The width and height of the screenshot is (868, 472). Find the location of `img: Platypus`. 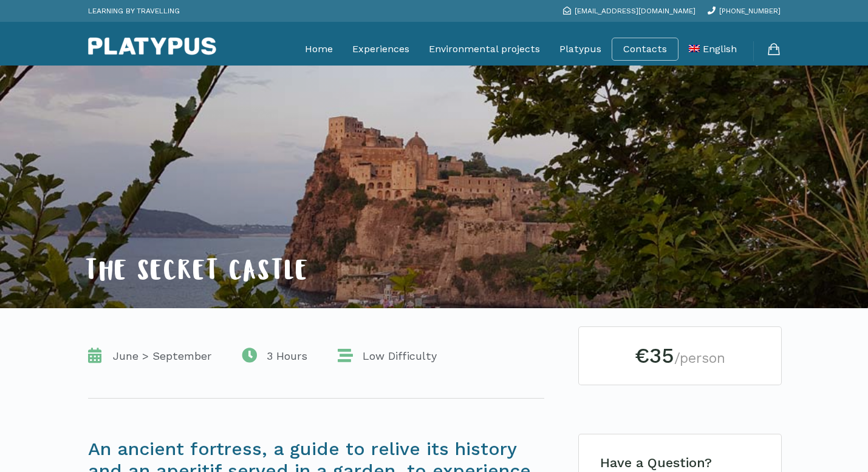

img: Platypus is located at coordinates (152, 46).